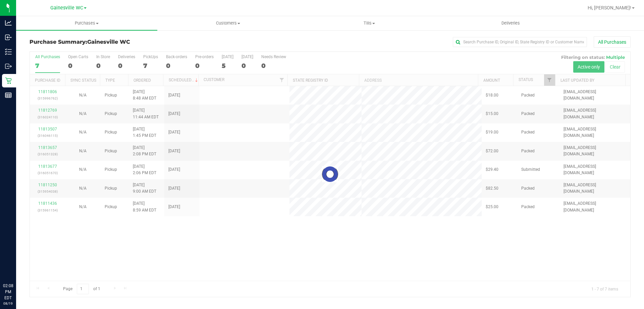 This screenshot has height=309, width=644. What do you see at coordinates (511, 23) in the screenshot?
I see `a: Deliveries` at bounding box center [511, 23].